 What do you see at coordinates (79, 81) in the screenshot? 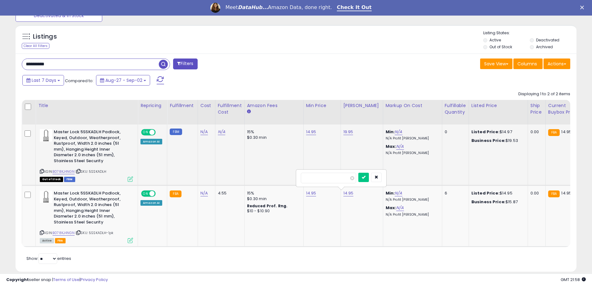
I see `span: Compared to:` at bounding box center [79, 81].